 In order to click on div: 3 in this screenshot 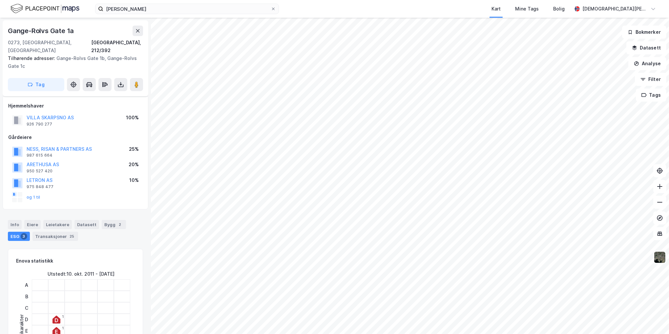, I will do `click(24, 236)`.